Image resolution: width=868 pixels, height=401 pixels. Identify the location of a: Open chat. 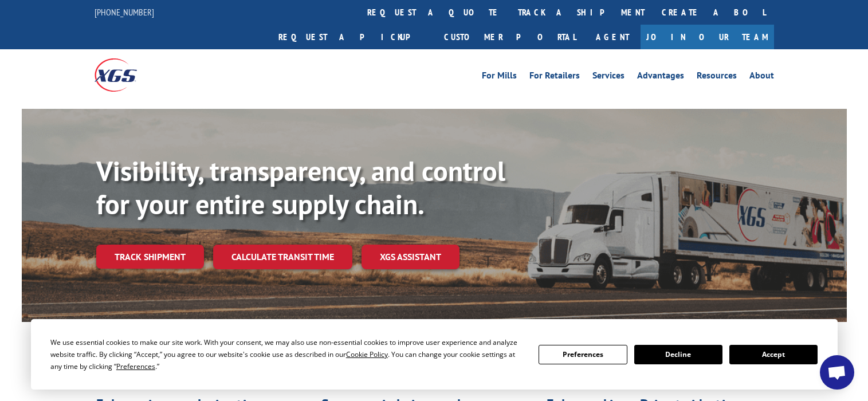
(837, 372).